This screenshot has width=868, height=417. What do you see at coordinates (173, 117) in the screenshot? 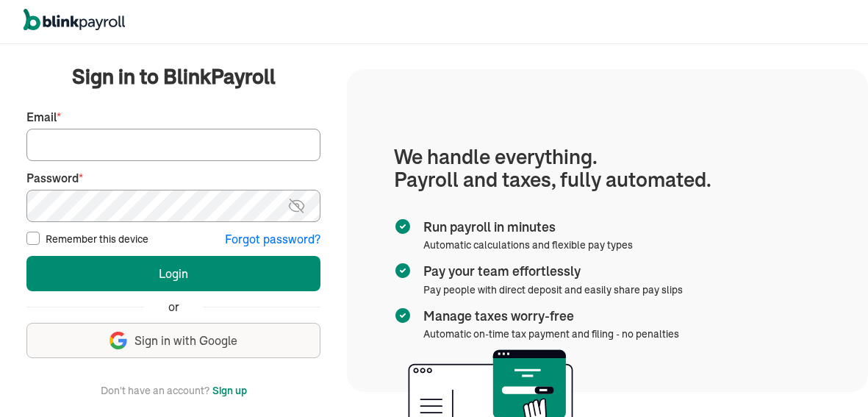
I see `label: Email` at bounding box center [173, 117].